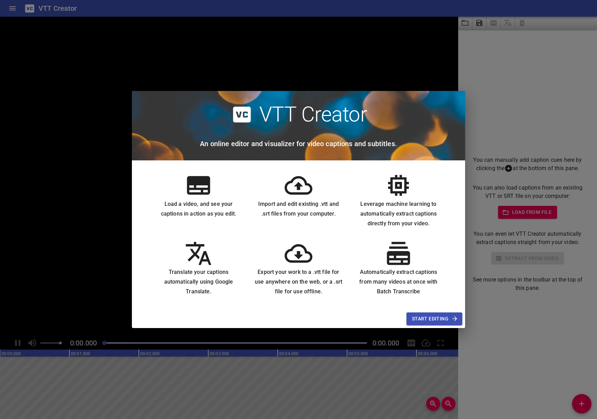 The image size is (597, 419). Describe the element at coordinates (199, 209) in the screenshot. I see `h6: Load a video, and see your captions in action as you edit.` at that location.